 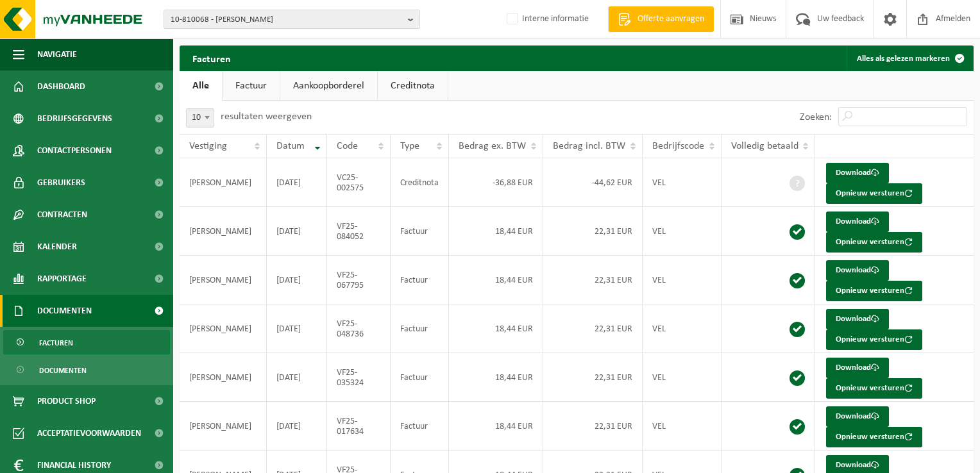 I want to click on span: Bedrag incl. BTW, so click(x=589, y=146).